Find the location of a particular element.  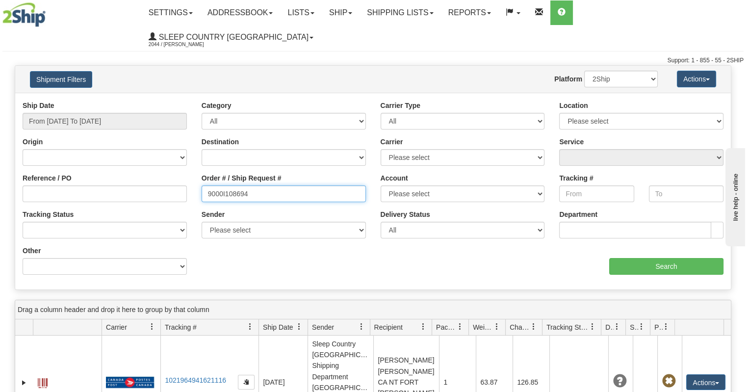

label: Tracking # is located at coordinates (576, 178).